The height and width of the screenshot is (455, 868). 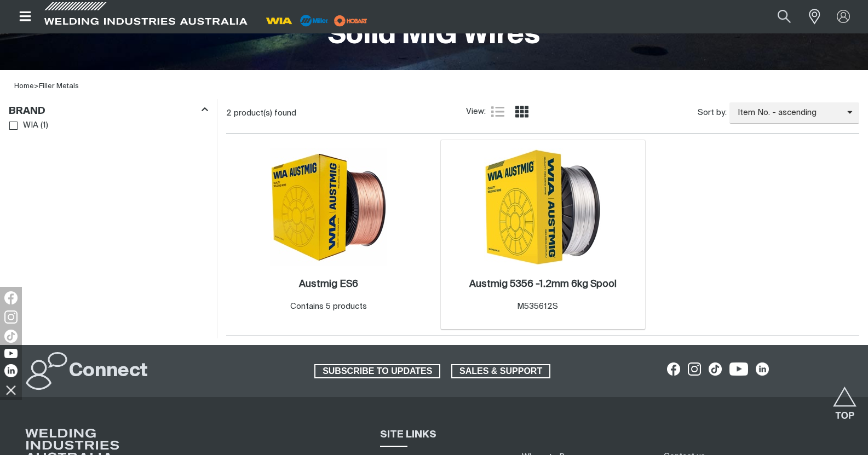 What do you see at coordinates (500, 371) in the screenshot?
I see `a: SALES & SUPPORT` at bounding box center [500, 371].